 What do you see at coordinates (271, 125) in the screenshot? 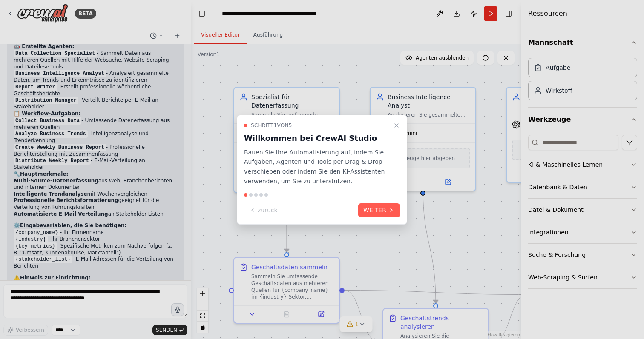
I see `span: SCHRITT 1 VON 5` at bounding box center [271, 125].